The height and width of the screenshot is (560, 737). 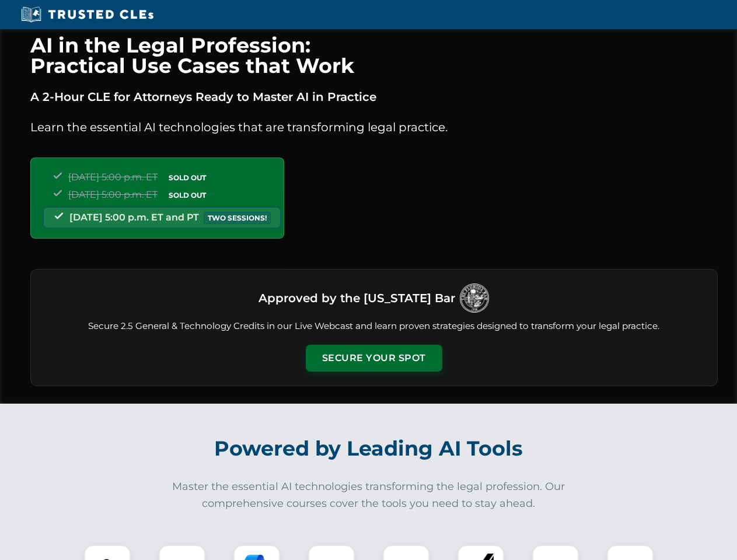 What do you see at coordinates (374, 326) in the screenshot?
I see `p: Secure 2.5 General & Technology Credits in our Live Webcast and learn proven strategies designed ...` at bounding box center [374, 326].